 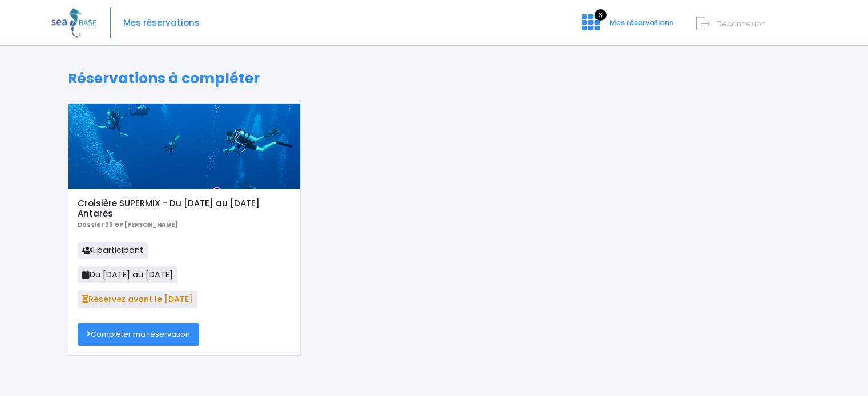 I want to click on span: 3, so click(x=600, y=15).